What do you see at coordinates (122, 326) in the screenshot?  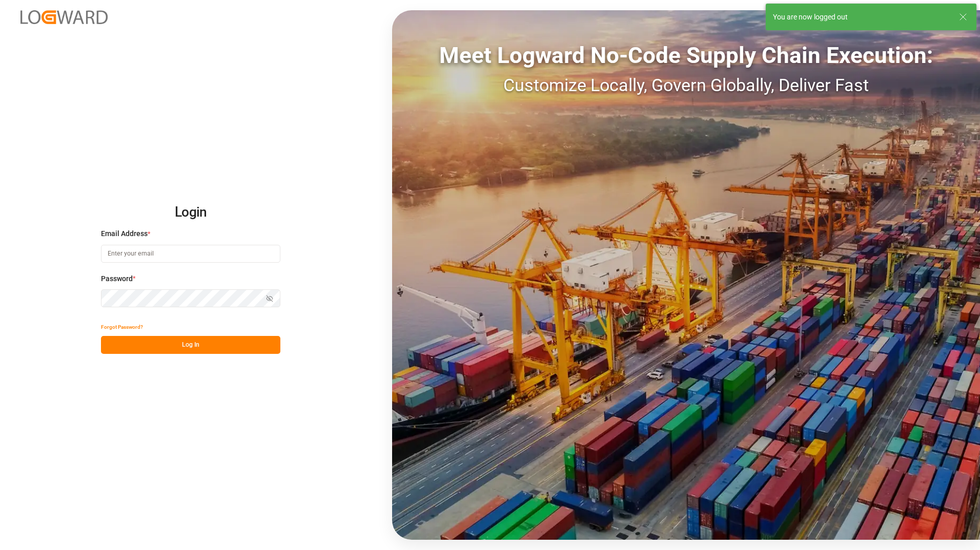 I see `button: Forgot Password?` at bounding box center [122, 326].